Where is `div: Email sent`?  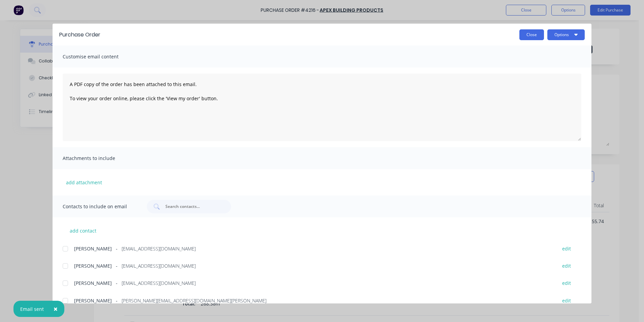
div: Email sent is located at coordinates (32, 309).